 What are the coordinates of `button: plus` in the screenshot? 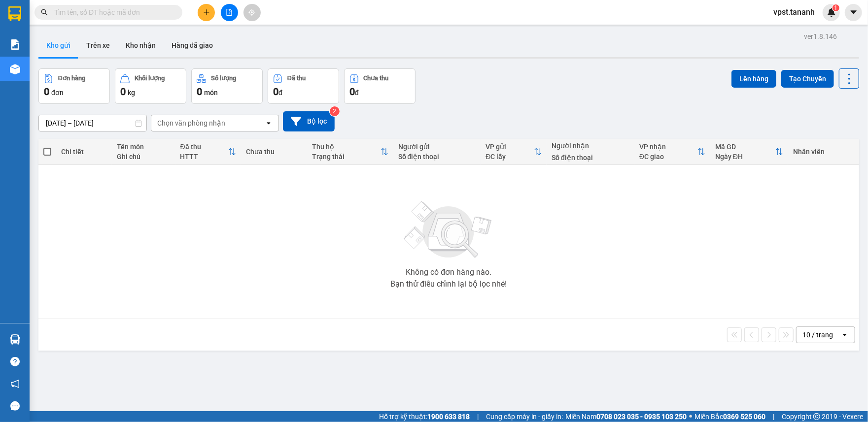 It's located at (206, 12).